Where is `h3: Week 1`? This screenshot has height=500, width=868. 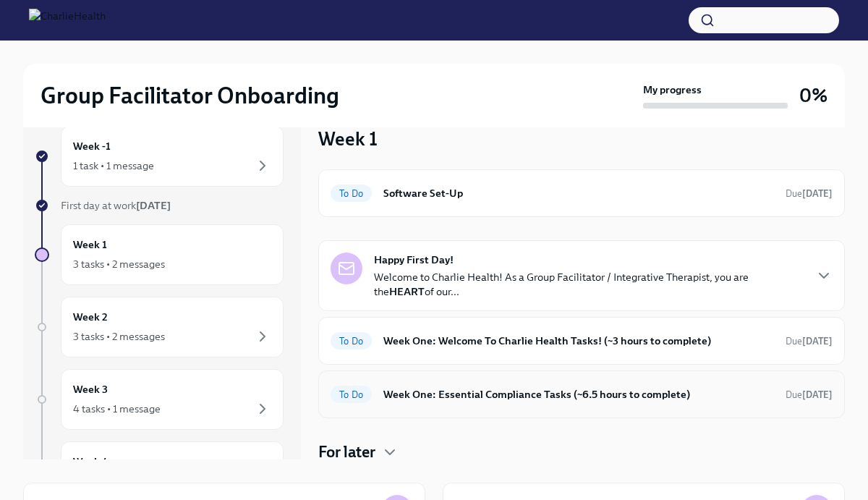
h3: Week 1 is located at coordinates (348, 139).